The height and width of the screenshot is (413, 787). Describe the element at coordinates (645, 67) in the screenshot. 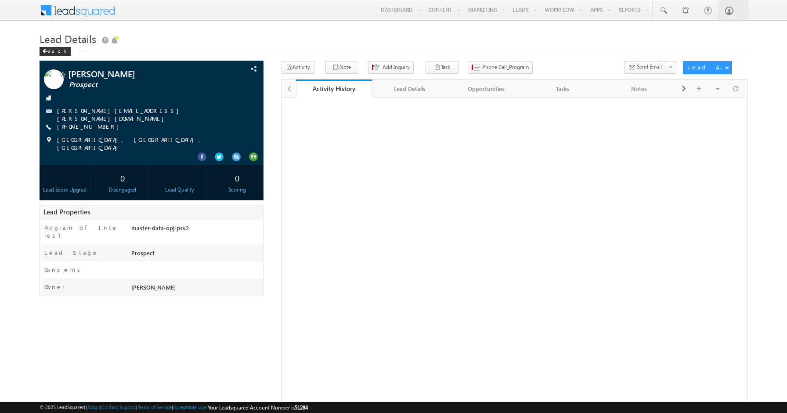

I see `button: Send Email` at that location.